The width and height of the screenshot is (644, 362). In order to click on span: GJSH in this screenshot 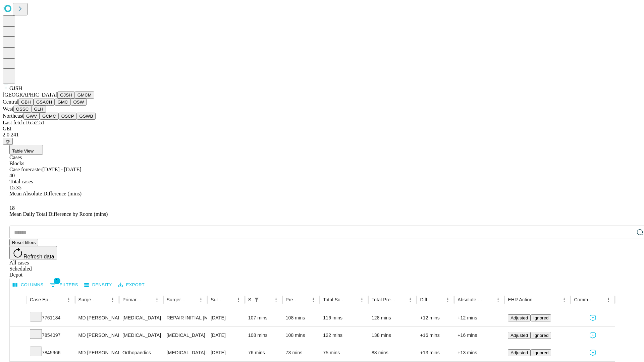, I will do `click(16, 88)`.